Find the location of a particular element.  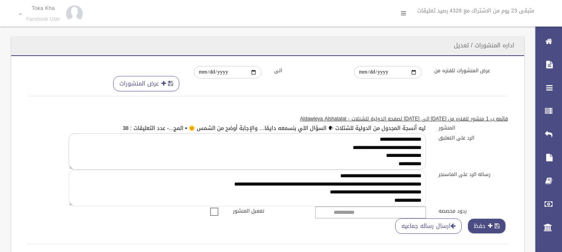

p: Toka Kha is located at coordinates (43, 8).